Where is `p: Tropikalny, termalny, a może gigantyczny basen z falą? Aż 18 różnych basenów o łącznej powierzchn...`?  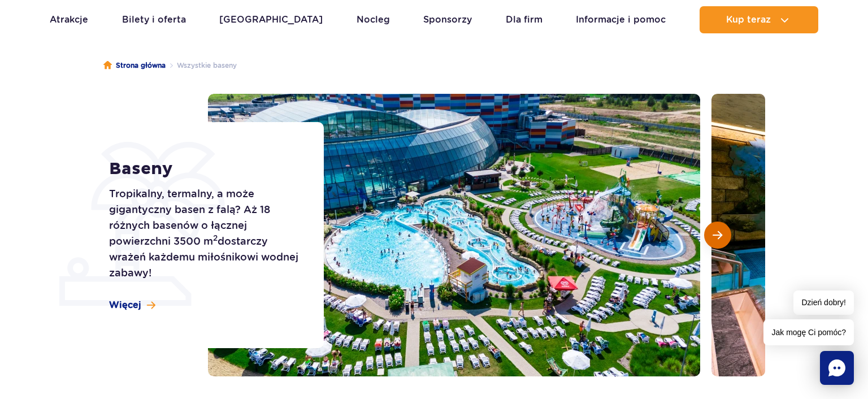
p: Tropikalny, termalny, a może gigantyczny basen z falą? Aż 18 różnych basenów o łącznej powierzchn... is located at coordinates (203, 233).